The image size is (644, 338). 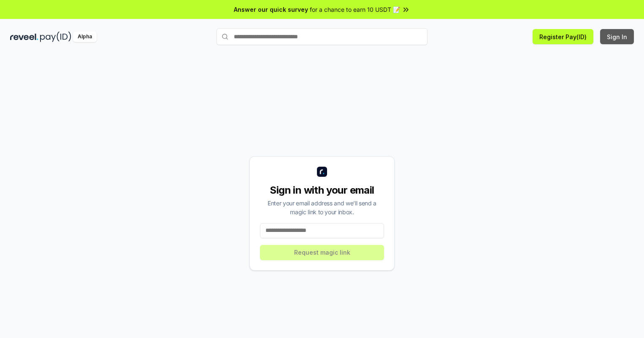 What do you see at coordinates (271, 9) in the screenshot?
I see `span: Answer our quick survey` at bounding box center [271, 9].